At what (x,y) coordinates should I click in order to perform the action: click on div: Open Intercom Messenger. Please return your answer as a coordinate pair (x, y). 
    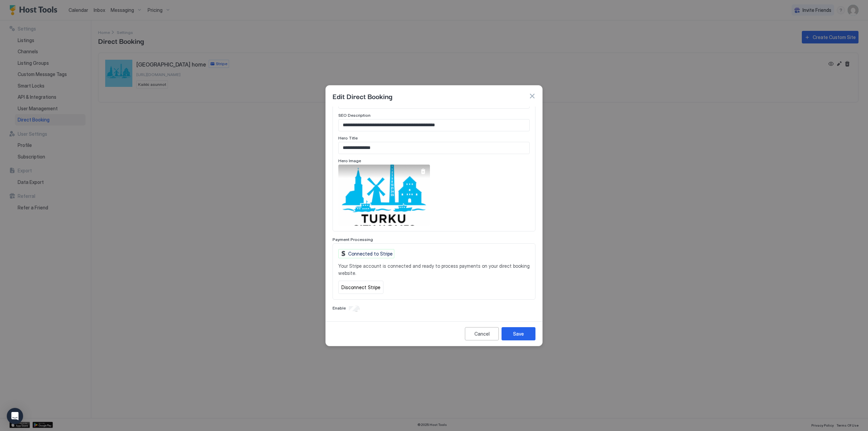
    Looking at the image, I should click on (15, 416).